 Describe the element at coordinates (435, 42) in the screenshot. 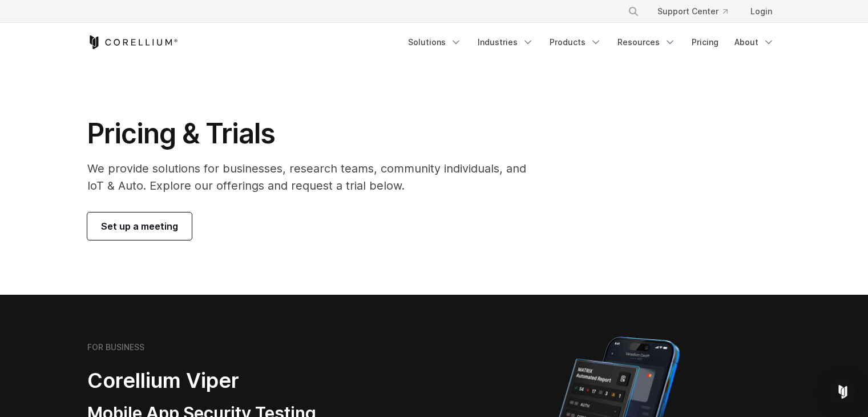

I see `a: Solutions` at that location.